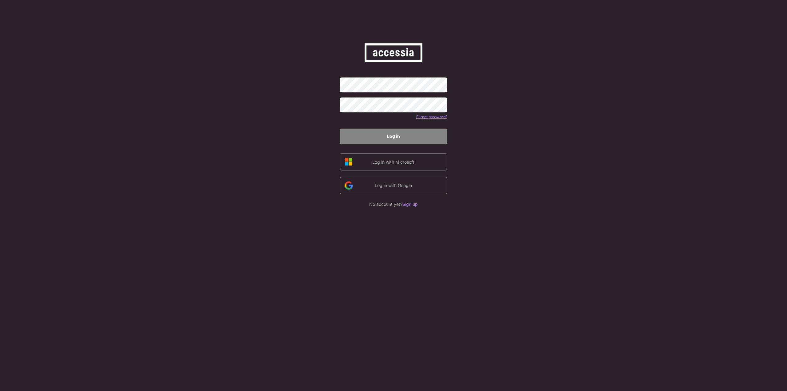 The image size is (787, 391). What do you see at coordinates (393, 162) in the screenshot?
I see `div: Log in with Microsoft` at bounding box center [393, 162].